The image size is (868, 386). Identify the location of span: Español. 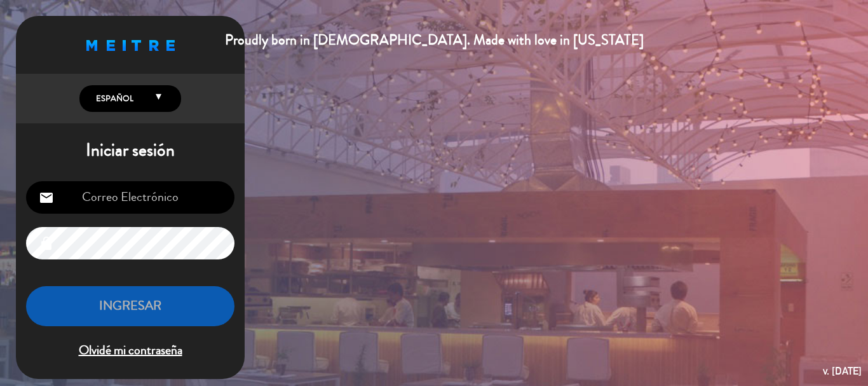
(113, 99).